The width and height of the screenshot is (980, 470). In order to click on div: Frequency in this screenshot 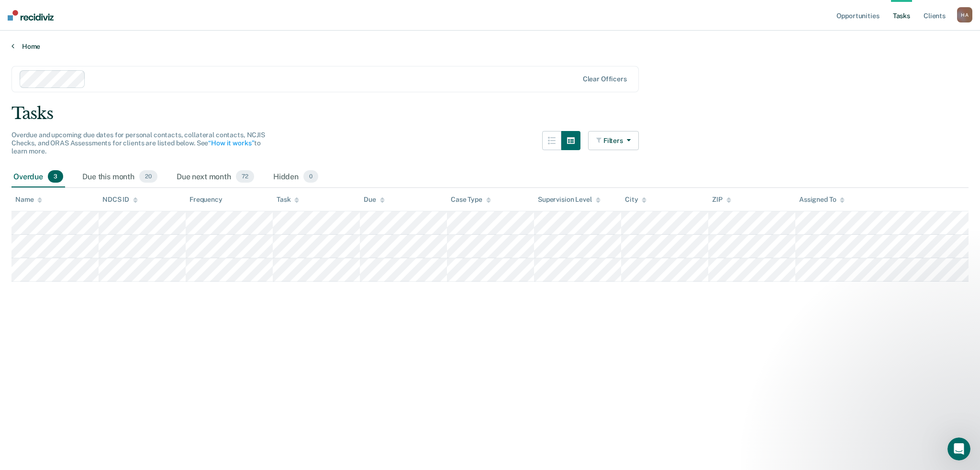, I will do `click(206, 200)`.